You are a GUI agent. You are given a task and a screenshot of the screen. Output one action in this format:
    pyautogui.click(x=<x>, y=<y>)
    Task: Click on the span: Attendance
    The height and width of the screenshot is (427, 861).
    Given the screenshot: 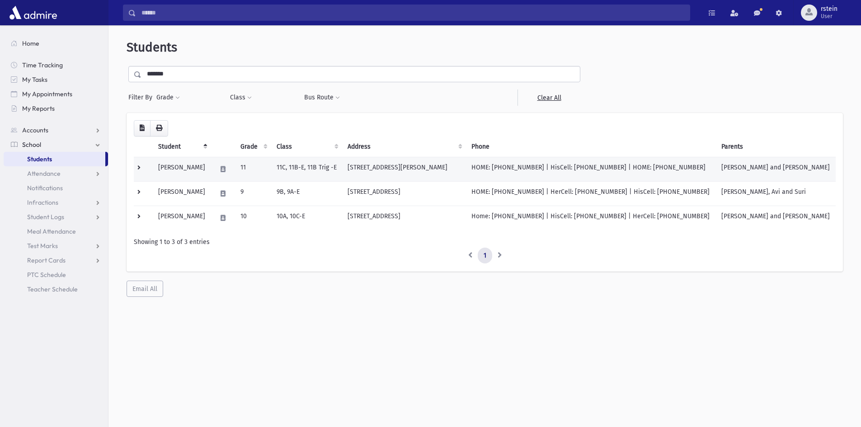 What is the action you would take?
    pyautogui.click(x=44, y=173)
    